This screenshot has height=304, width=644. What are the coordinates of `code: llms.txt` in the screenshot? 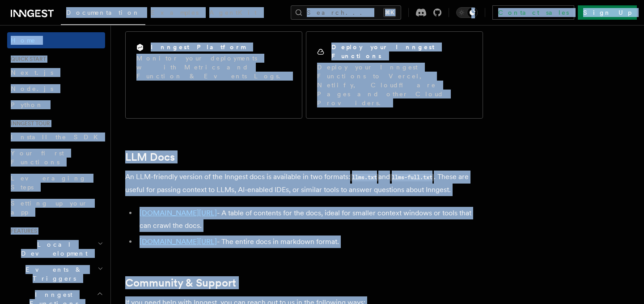 It's located at (364, 177).